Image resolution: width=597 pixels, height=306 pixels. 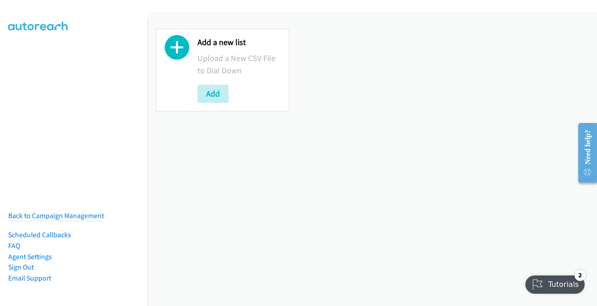 What do you see at coordinates (14, 246) in the screenshot?
I see `a: FAQ` at bounding box center [14, 246].